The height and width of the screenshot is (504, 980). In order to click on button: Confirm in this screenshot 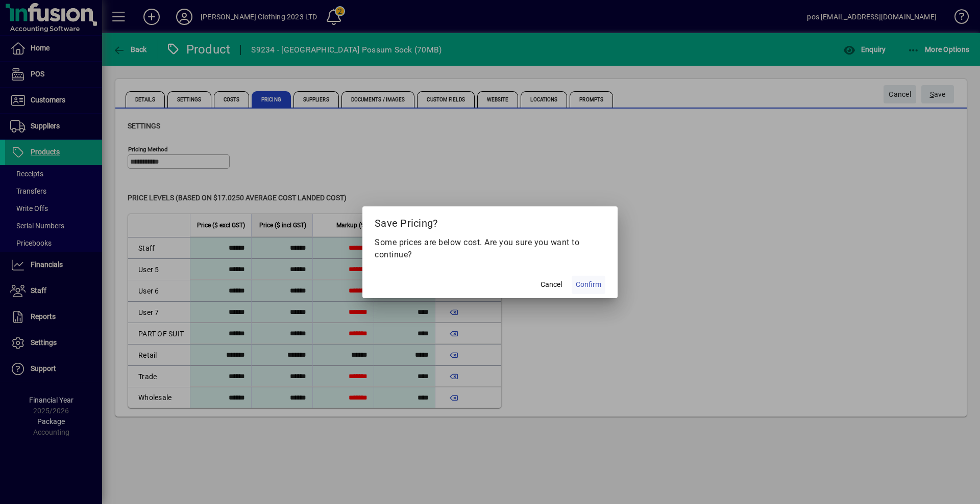, I will do `click(588, 285)`.